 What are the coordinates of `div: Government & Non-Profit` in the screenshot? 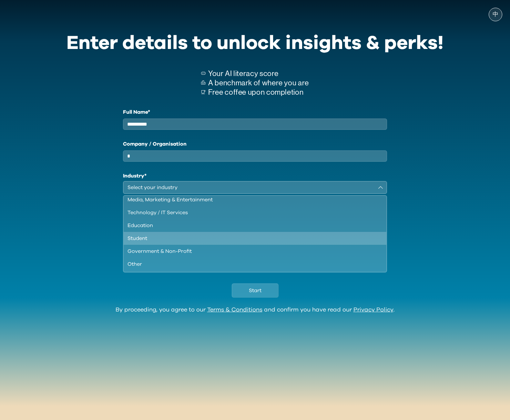 It's located at (251, 251).